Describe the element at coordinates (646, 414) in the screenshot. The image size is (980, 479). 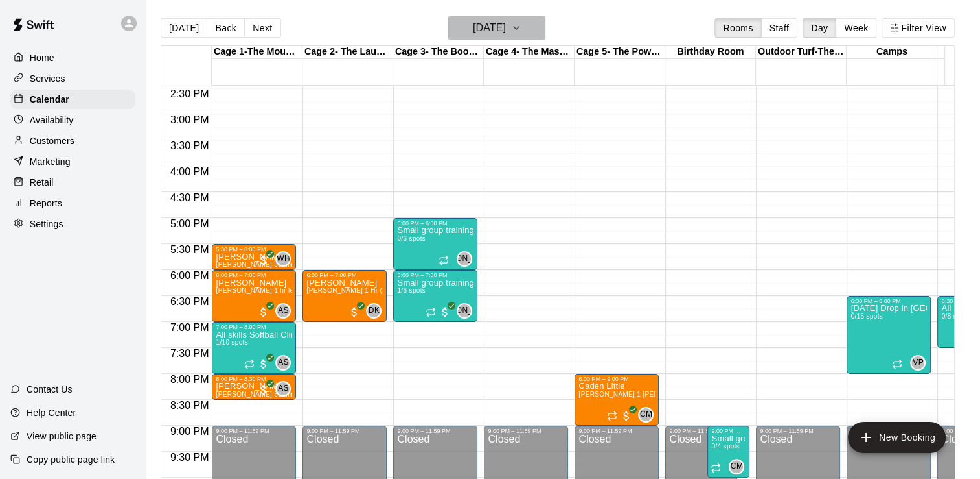
I see `div: Chad Massengale` at that location.